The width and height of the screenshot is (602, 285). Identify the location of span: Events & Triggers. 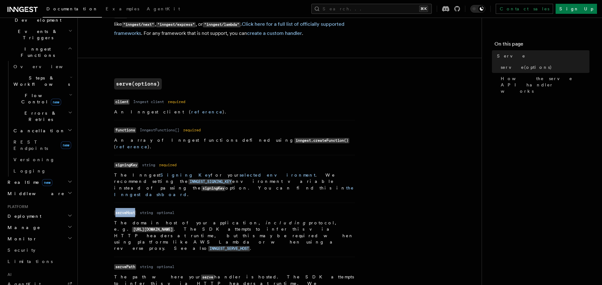
(37, 35).